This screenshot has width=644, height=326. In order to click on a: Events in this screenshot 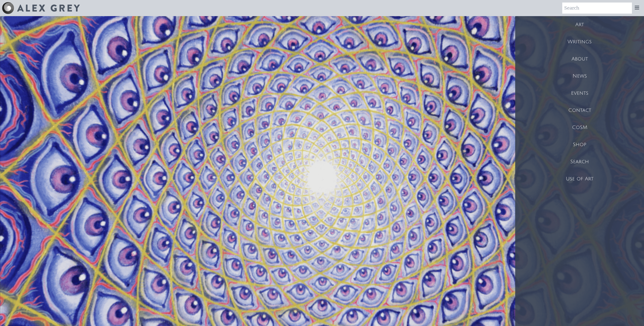, I will do `click(580, 93)`.